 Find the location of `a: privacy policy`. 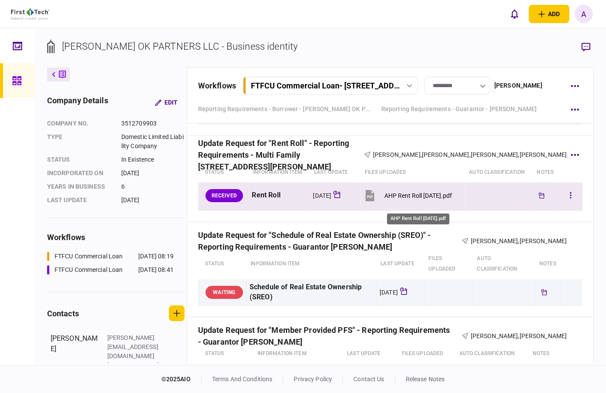

a: privacy policy is located at coordinates (313, 379).